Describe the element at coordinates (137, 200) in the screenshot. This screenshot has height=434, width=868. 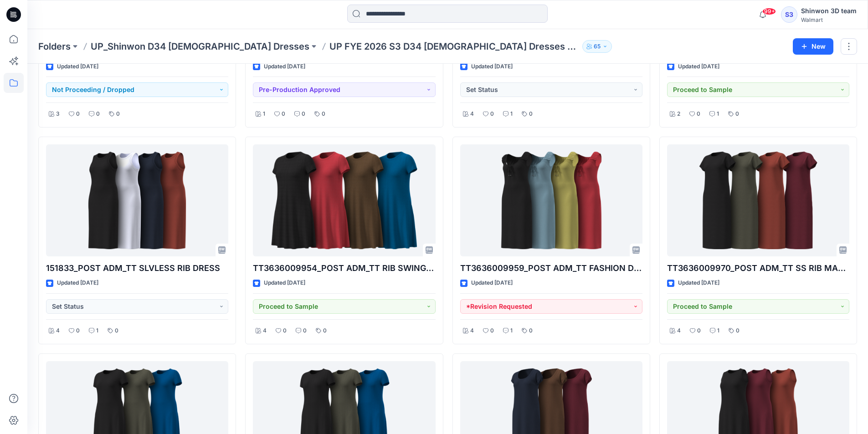
I see `a: 151833_POST ADM_TT SLVLESS RIB DRESS` at that location.